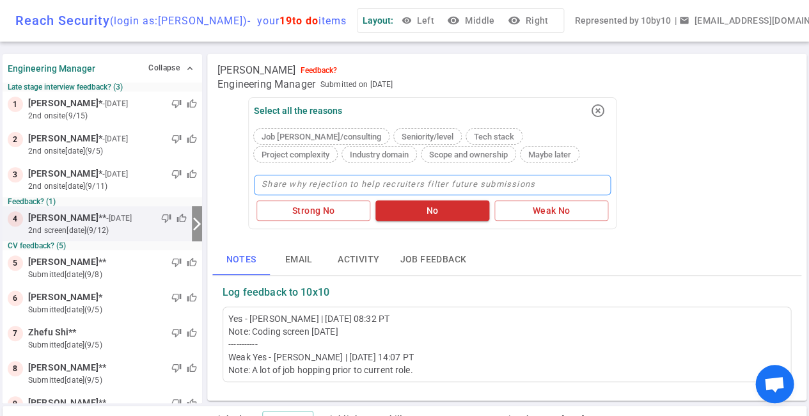 The height and width of the screenshot is (416, 809). Describe the element at coordinates (298, 111) in the screenshot. I see `div: Select all the reasons` at that location.